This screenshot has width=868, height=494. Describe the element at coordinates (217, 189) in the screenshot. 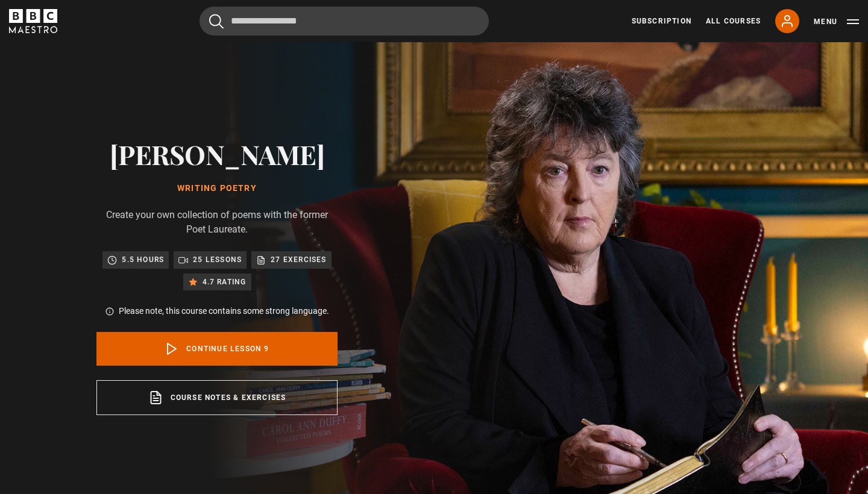

I see `h1: Writing Poetry` at that location.